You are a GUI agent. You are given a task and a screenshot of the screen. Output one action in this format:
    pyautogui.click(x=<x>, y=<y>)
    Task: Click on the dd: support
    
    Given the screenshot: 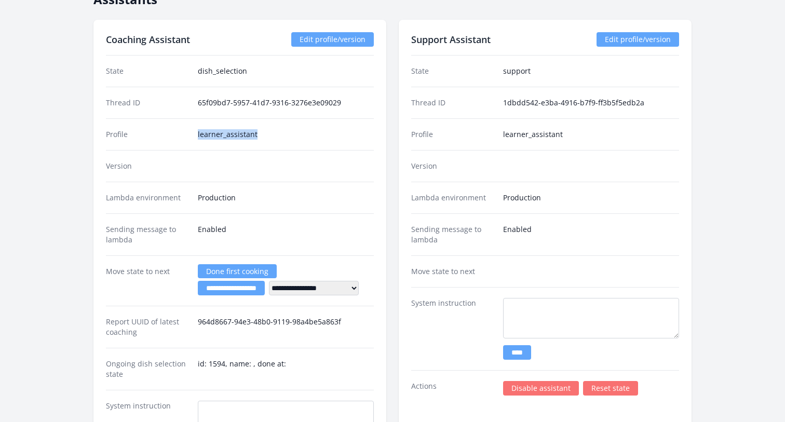 What is the action you would take?
    pyautogui.click(x=591, y=71)
    